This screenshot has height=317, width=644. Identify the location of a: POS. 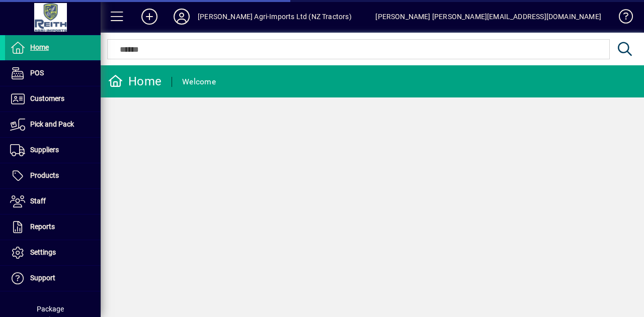
(53, 73).